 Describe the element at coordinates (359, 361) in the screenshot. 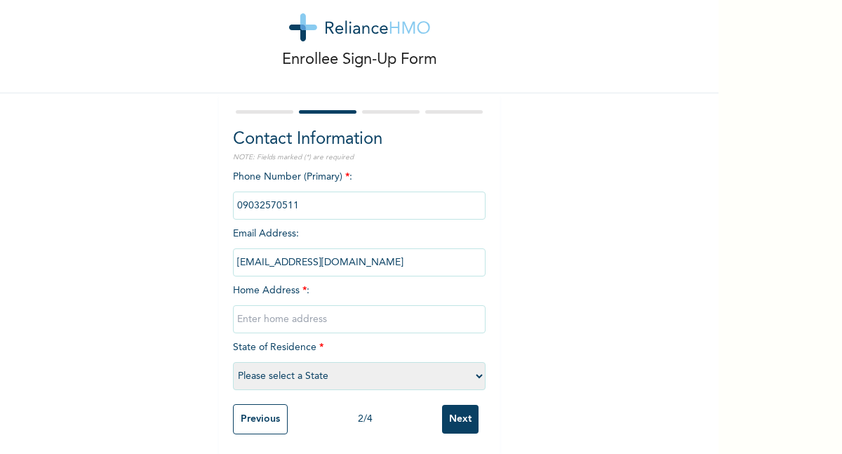

I see `span: State of Residence` at that location.